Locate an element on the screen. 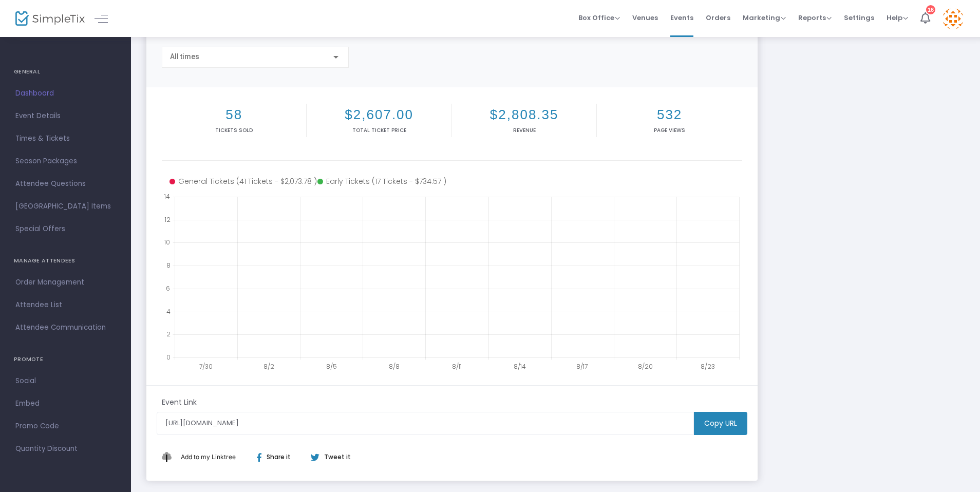 This screenshot has width=980, height=492. m-button: Copy URL is located at coordinates (720, 423).